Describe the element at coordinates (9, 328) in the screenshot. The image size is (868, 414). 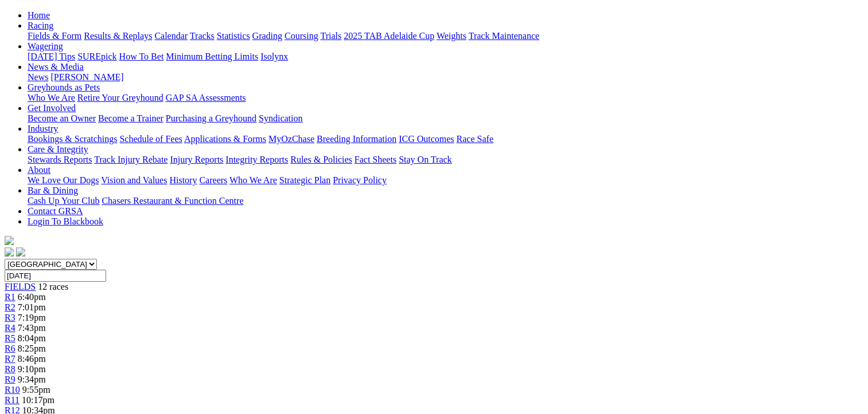
I see `span: R4` at that location.